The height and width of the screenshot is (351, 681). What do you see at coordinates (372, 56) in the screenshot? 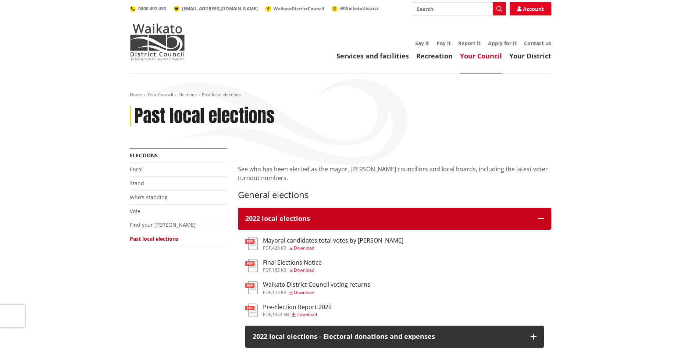
I see `a: Services and facilities` at bounding box center [372, 56].